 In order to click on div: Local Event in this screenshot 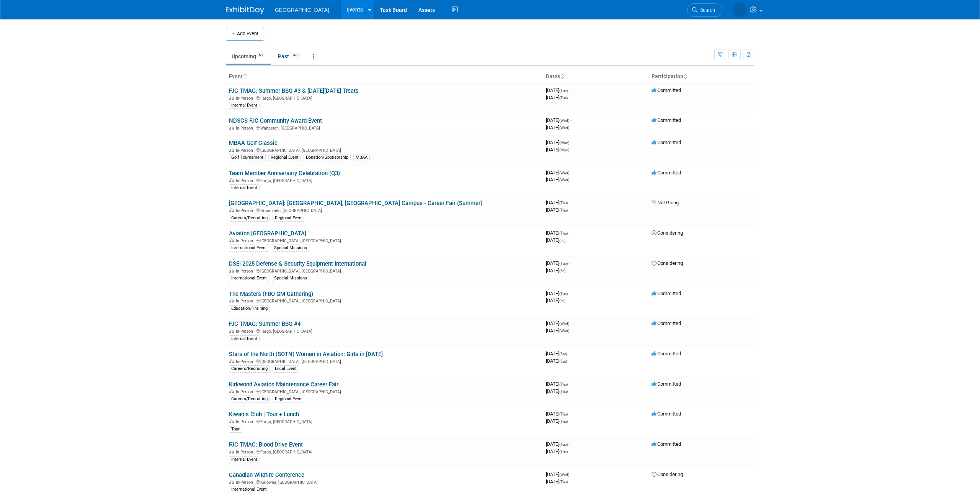, I will do `click(286, 369)`.